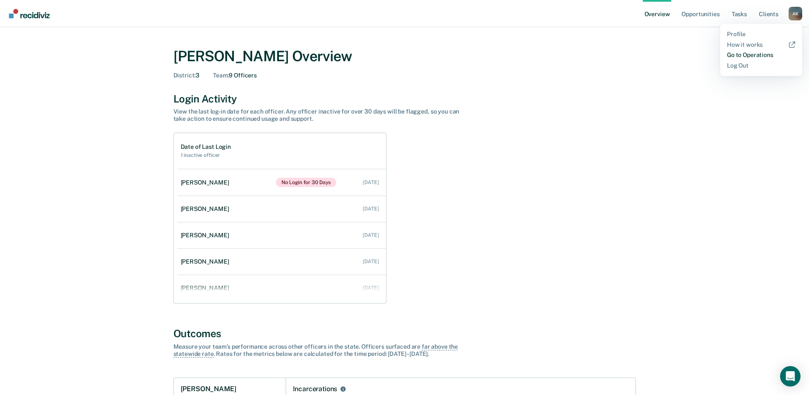 The height and width of the screenshot is (395, 809). What do you see at coordinates (306, 182) in the screenshot?
I see `span: No Login for 30 Days` at bounding box center [306, 182].